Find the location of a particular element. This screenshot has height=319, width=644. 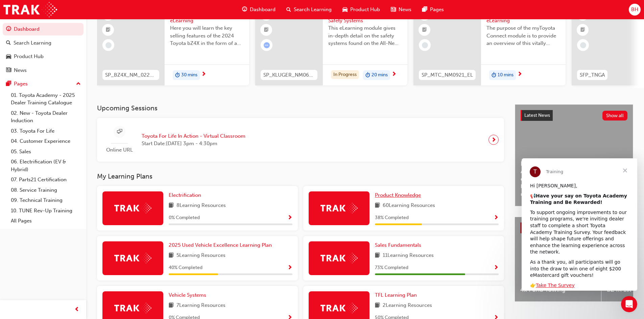

span: TFL Learning Plan is located at coordinates (396, 295).